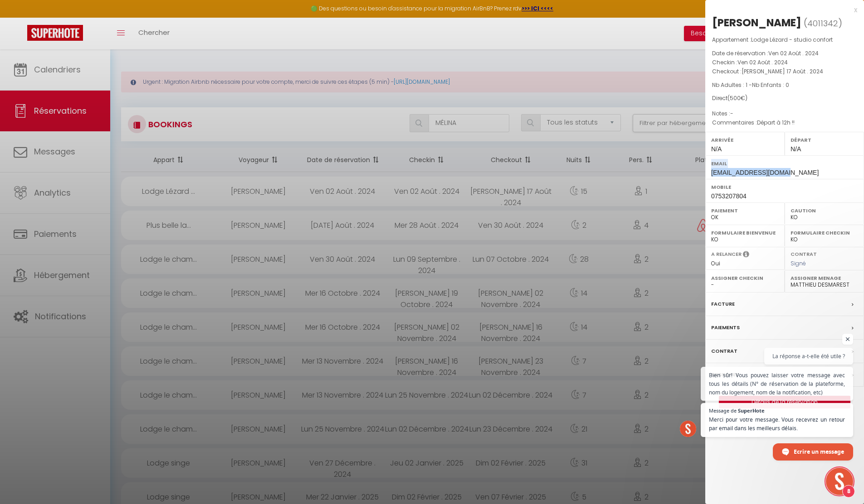 This screenshot has height=504, width=864. I want to click on span: Merci pour votre message. Vous recevrez un retour par email dans les meilleurs délais., so click(777, 424).